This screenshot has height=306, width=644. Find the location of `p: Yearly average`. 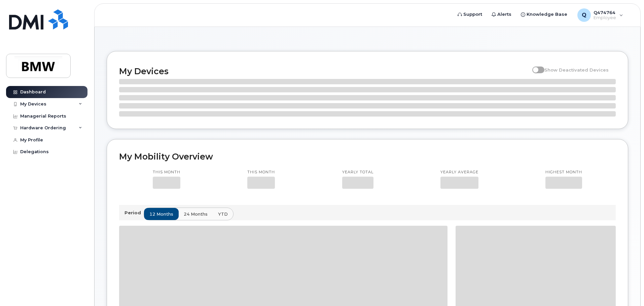

p: Yearly average is located at coordinates (460, 173).